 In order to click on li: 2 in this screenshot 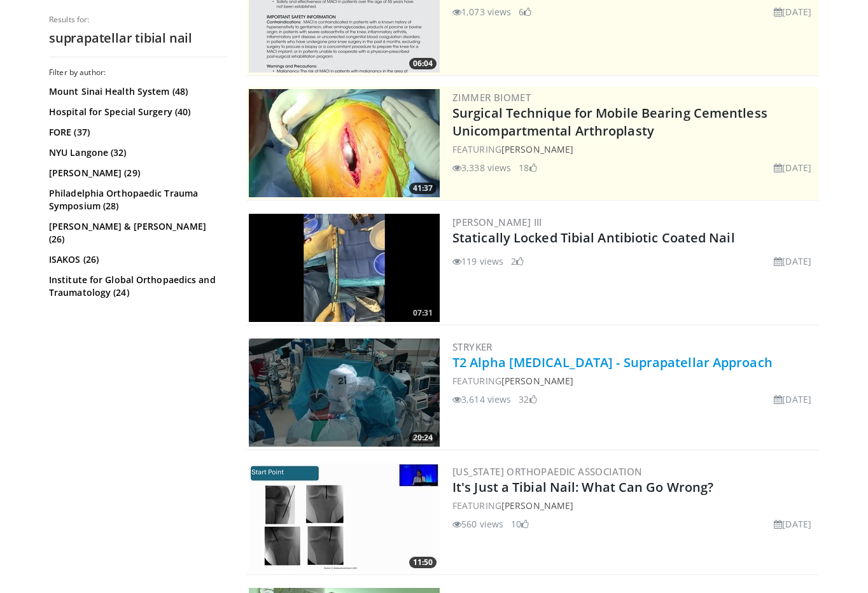, I will do `click(518, 261)`.